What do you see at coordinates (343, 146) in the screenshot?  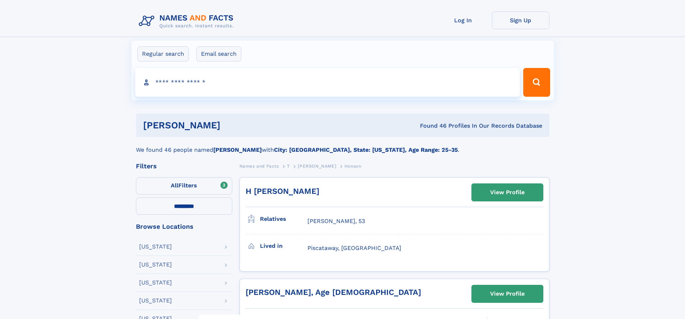 I see `div: We found 46 people named with .` at bounding box center [343, 146].